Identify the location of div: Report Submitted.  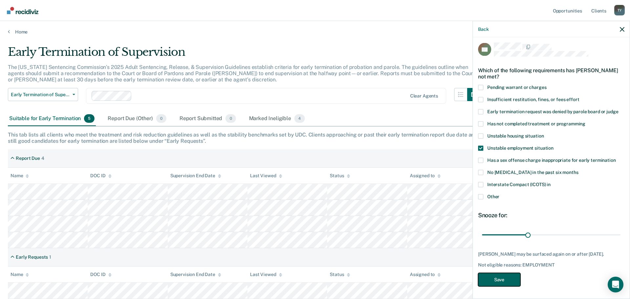
(208, 119).